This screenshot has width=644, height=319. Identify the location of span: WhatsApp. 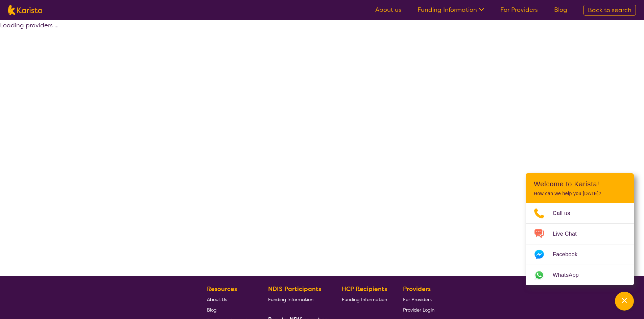
(570, 275).